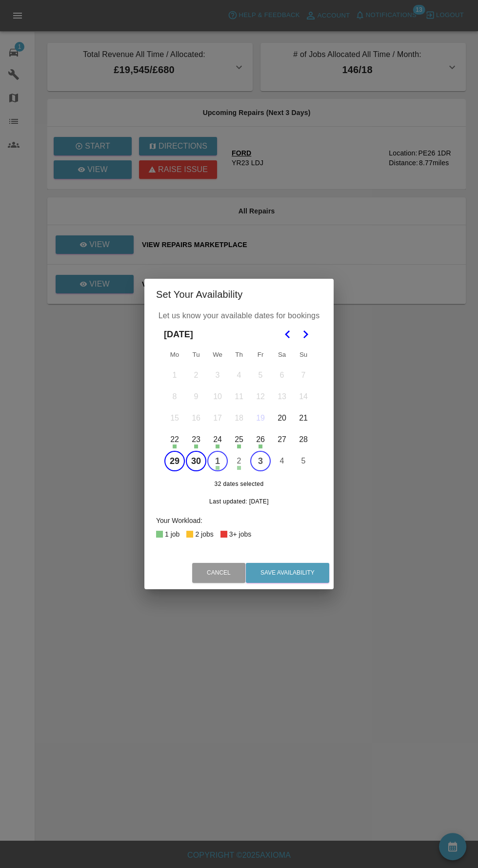  What do you see at coordinates (175, 461) in the screenshot?
I see `button: Monday, September 29th, 2025, selected` at bounding box center [175, 461].